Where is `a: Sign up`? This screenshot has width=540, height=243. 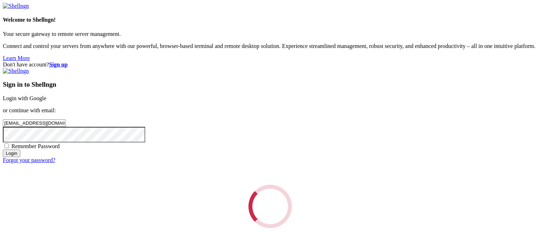 a: Sign up is located at coordinates (58, 64).